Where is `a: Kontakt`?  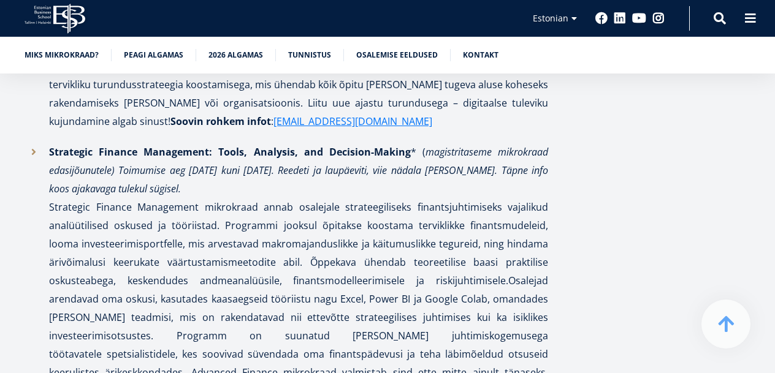 a: Kontakt is located at coordinates (481, 55).